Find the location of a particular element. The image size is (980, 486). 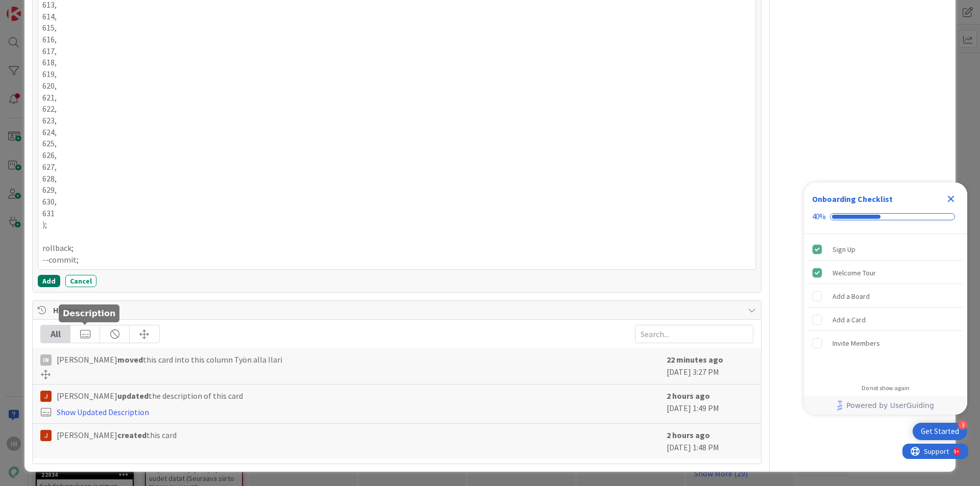

p: 620, is located at coordinates (397, 85).